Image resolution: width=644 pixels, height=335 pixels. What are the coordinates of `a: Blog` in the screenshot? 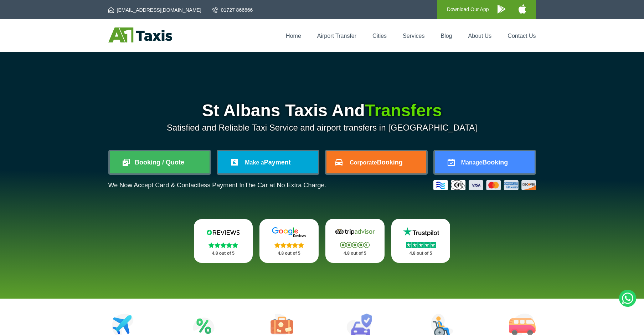 It's located at (446, 36).